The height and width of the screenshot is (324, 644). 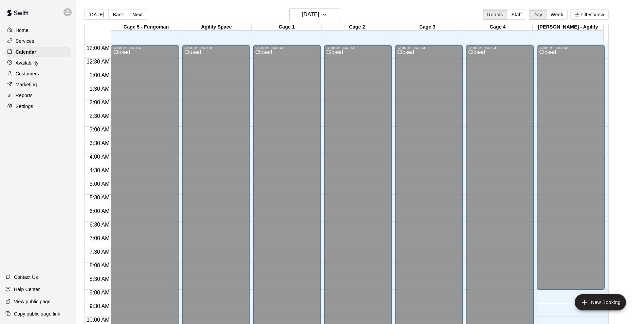 I want to click on p: Copy public page link, so click(x=37, y=314).